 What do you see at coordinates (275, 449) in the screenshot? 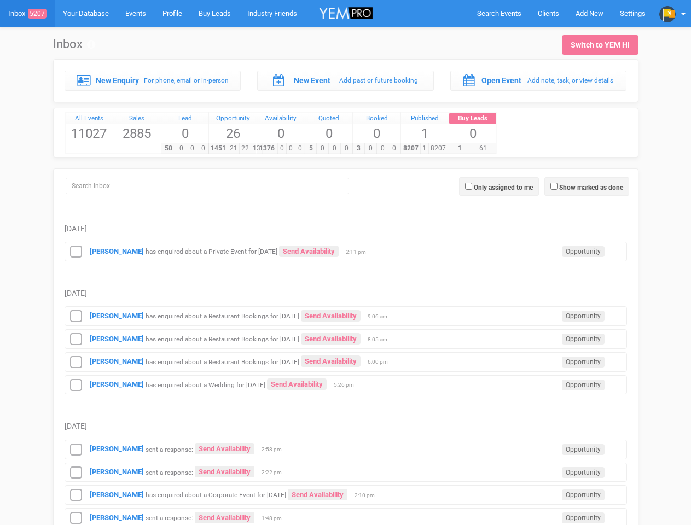
I see `span: 2:58 pm` at bounding box center [275, 449].